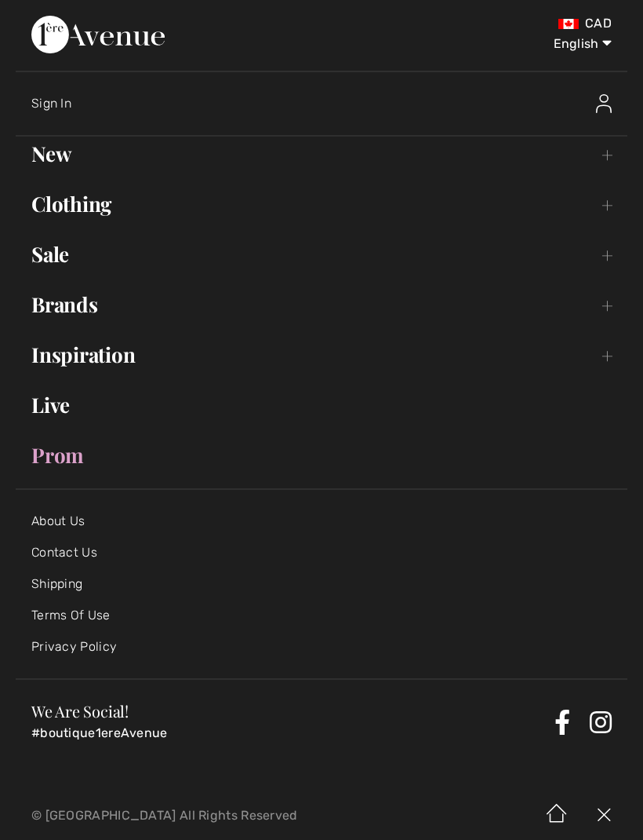 The width and height of the screenshot is (643, 840). Describe the element at coordinates (322, 204) in the screenshot. I see `a: Clothing` at that location.